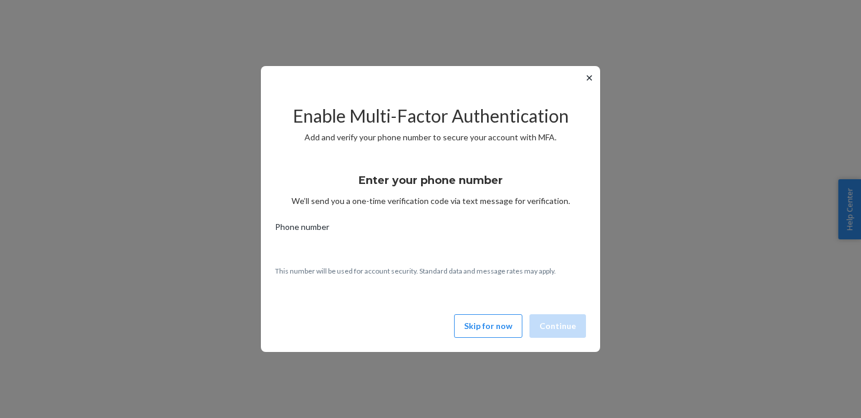 The width and height of the screenshot is (861, 418). Describe the element at coordinates (558, 326) in the screenshot. I see `button: Continue` at that location.